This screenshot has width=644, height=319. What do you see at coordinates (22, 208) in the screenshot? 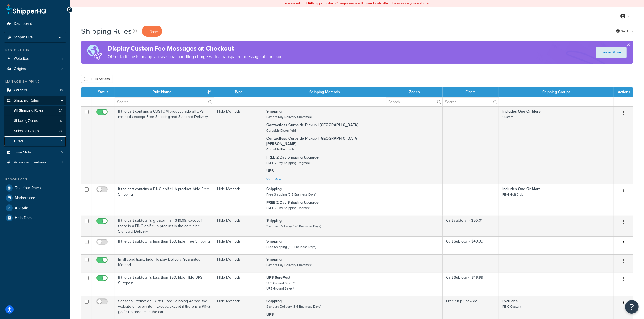
I see `span: Analytics` at bounding box center [22, 208].